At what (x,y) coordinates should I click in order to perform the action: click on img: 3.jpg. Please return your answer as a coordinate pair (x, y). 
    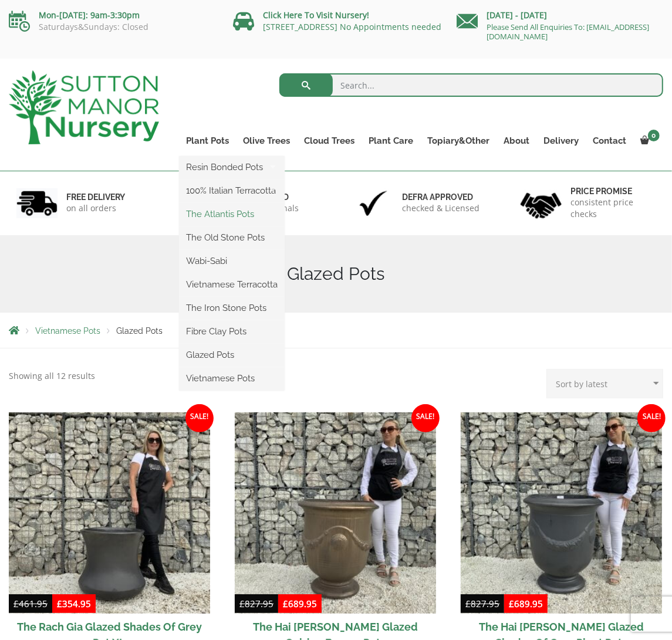
    Looking at the image, I should click on (373, 203).